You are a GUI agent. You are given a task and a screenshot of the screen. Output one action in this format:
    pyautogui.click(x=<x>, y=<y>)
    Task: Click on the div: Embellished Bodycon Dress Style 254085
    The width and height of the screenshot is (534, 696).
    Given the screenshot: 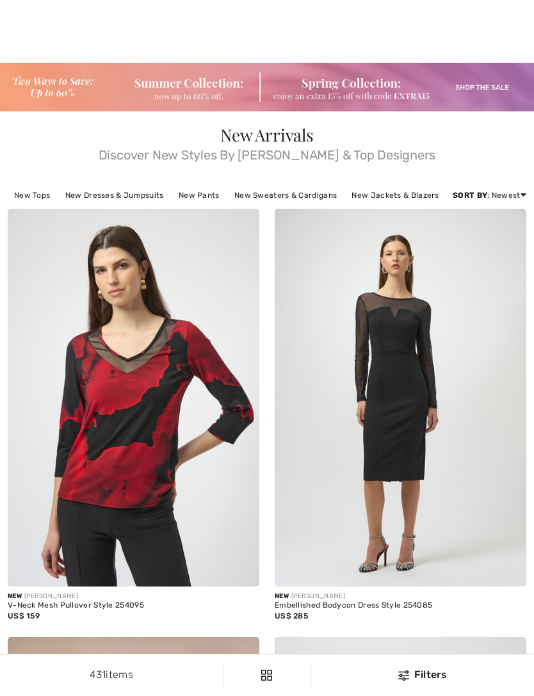 What is the action you would take?
    pyautogui.click(x=400, y=606)
    